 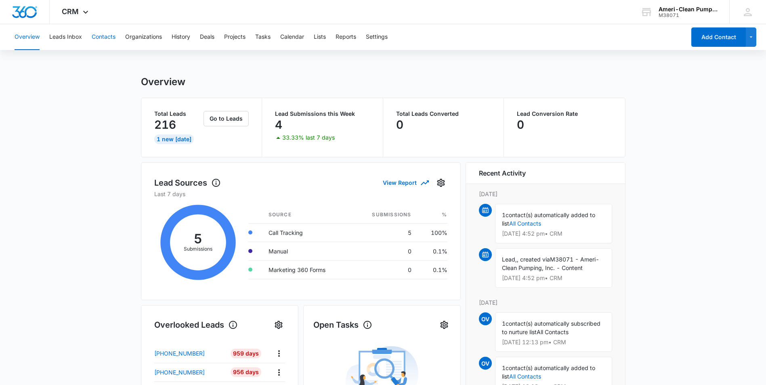 I want to click on td: 5, so click(x=385, y=233).